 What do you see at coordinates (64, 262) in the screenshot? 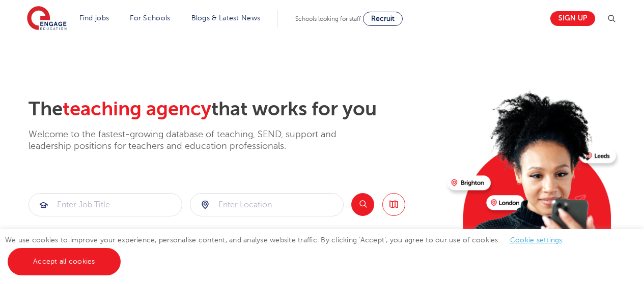
I see `a: Accept all cookies` at bounding box center [64, 262].